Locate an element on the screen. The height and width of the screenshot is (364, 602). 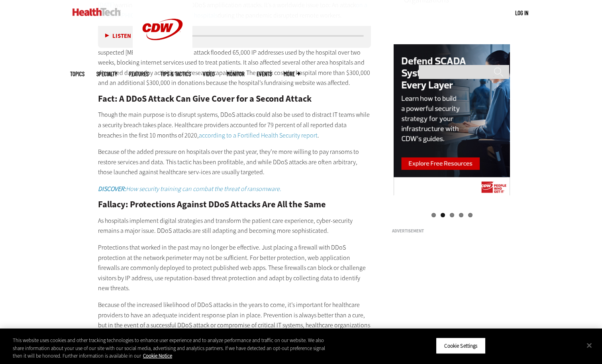
a: 5 is located at coordinates (470, 215).